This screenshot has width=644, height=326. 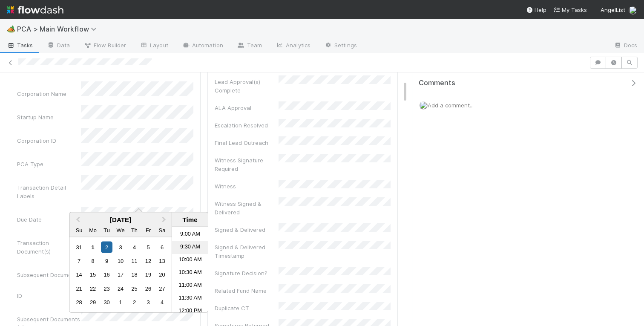 I want to click on div: Choose Friday, September 26th, 2025, so click(x=148, y=288).